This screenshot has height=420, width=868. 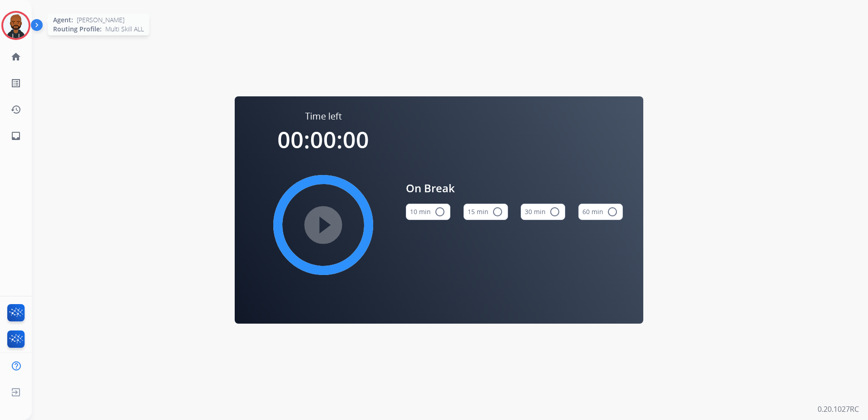 I want to click on span: 00:00:00, so click(x=323, y=140).